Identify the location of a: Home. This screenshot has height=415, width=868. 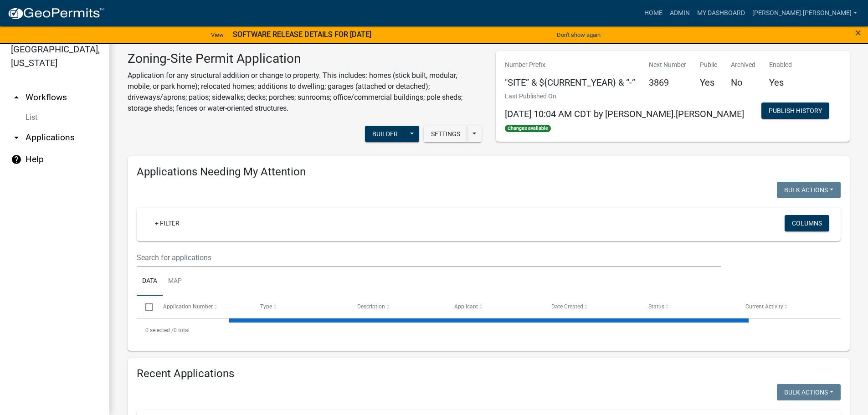
(653, 14).